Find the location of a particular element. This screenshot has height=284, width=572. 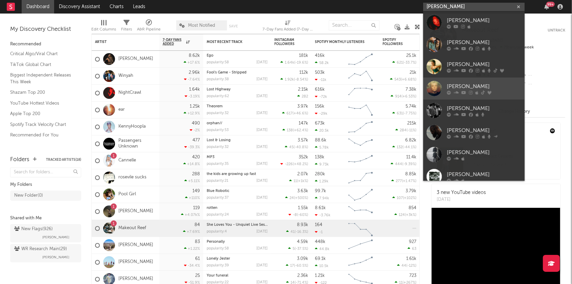

span: -19.6 % is located at coordinates (301, 63).